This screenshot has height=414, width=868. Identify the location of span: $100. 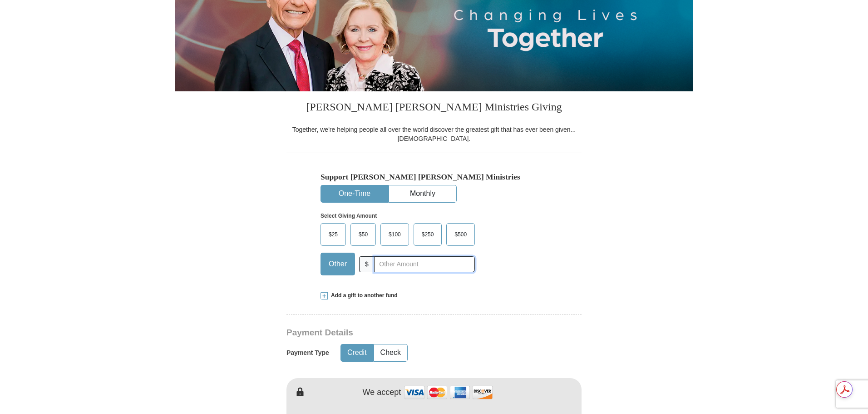
(394, 234).